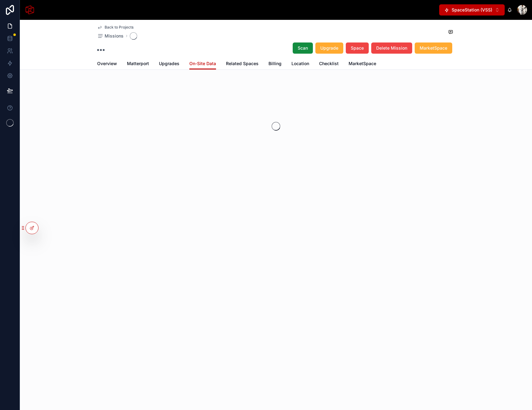 The width and height of the screenshot is (532, 410). Describe the element at coordinates (392, 48) in the screenshot. I see `span: Delete Mission` at that location.